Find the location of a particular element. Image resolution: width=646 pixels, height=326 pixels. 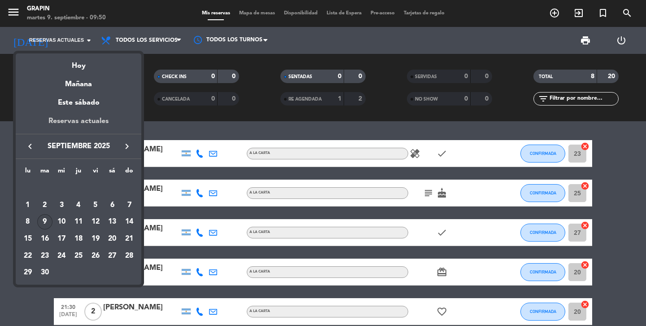

div: 28 is located at coordinates (129, 256).